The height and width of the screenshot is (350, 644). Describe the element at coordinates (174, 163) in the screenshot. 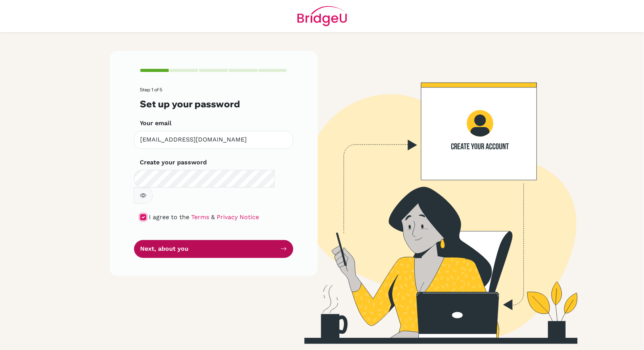

I see `label: Create your password` at that location.